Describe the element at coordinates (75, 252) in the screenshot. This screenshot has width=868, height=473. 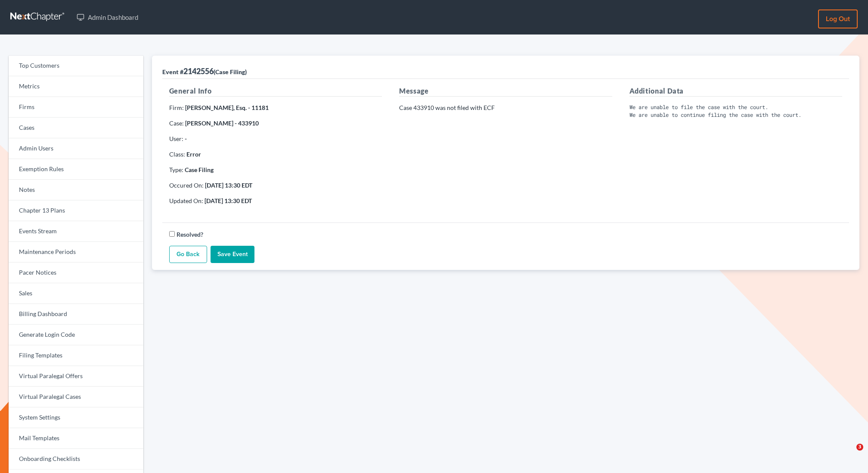
I see `a: Maintenance Periods` at that location.